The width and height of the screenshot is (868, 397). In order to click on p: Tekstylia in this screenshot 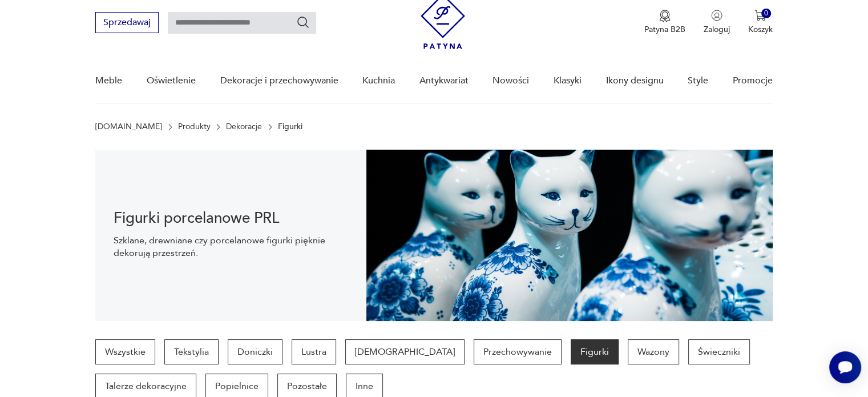, I will do `click(191, 351)`.